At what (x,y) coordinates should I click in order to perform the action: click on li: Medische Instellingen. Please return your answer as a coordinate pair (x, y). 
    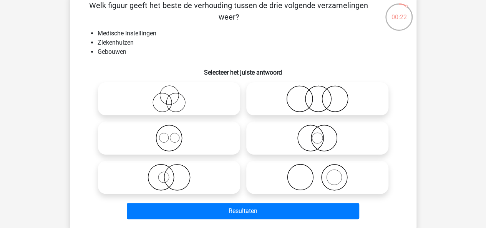
    Looking at the image, I should click on (251, 33).